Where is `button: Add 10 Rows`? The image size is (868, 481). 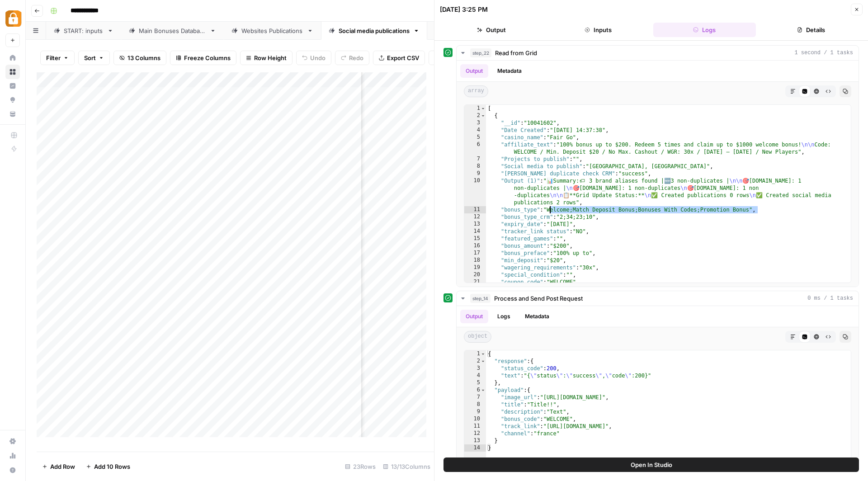 button: Add 10 Rows is located at coordinates (108, 466).